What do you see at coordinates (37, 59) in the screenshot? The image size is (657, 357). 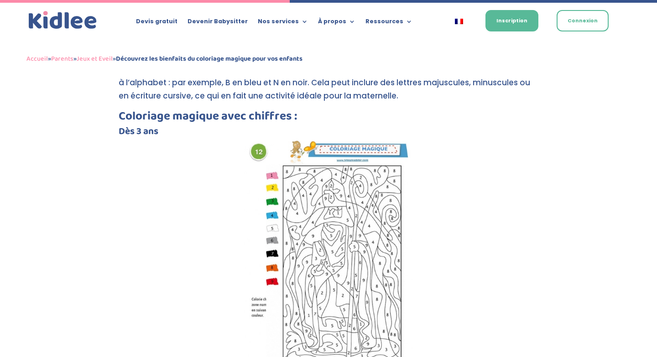 I see `a: Accueil` at bounding box center [37, 59].